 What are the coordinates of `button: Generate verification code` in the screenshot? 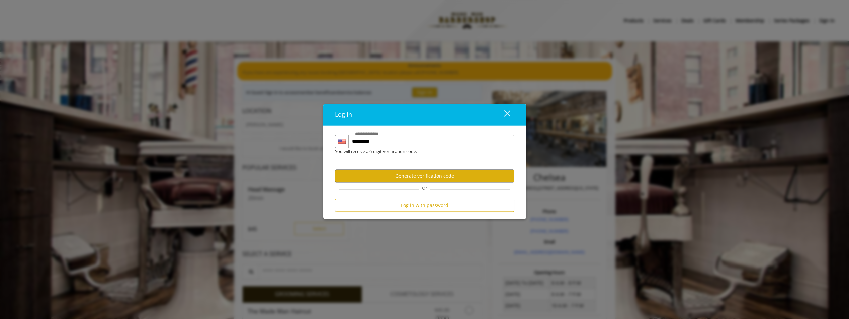 It's located at (424, 176).